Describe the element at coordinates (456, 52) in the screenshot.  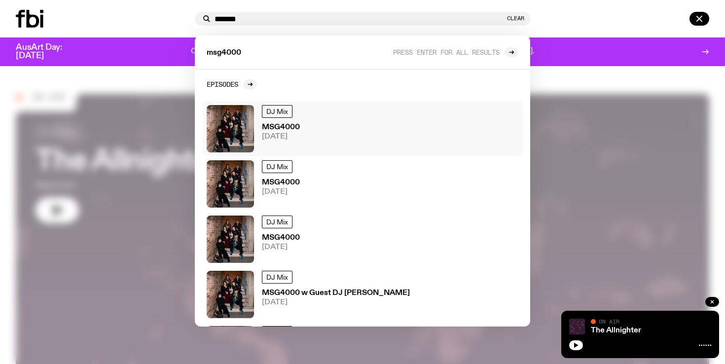
I see `a: Press enter for all results` at that location.